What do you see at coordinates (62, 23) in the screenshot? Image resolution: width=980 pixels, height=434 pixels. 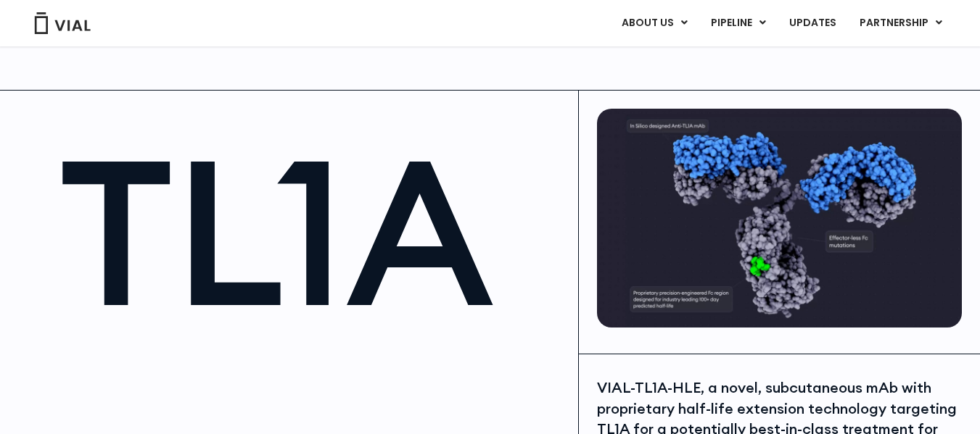 I see `img: Vial Logo` at bounding box center [62, 23].